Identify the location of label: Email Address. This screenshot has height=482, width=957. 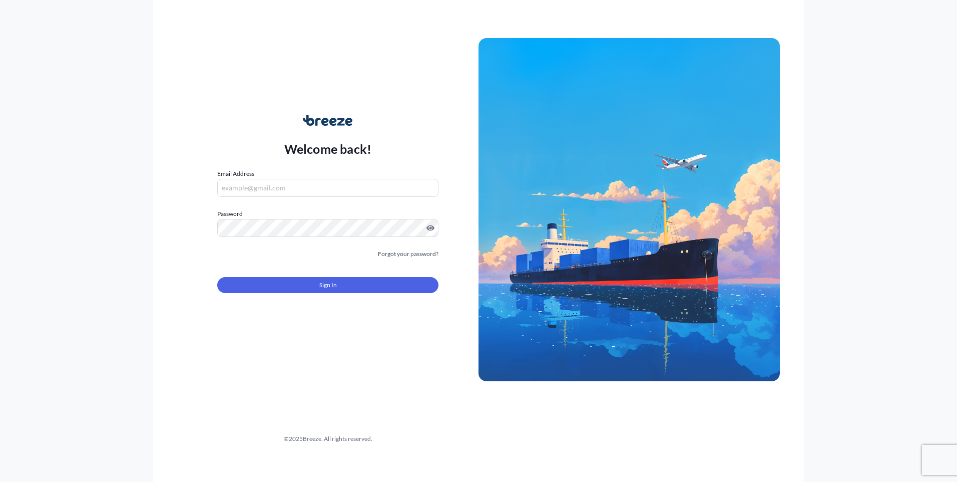
(236, 174).